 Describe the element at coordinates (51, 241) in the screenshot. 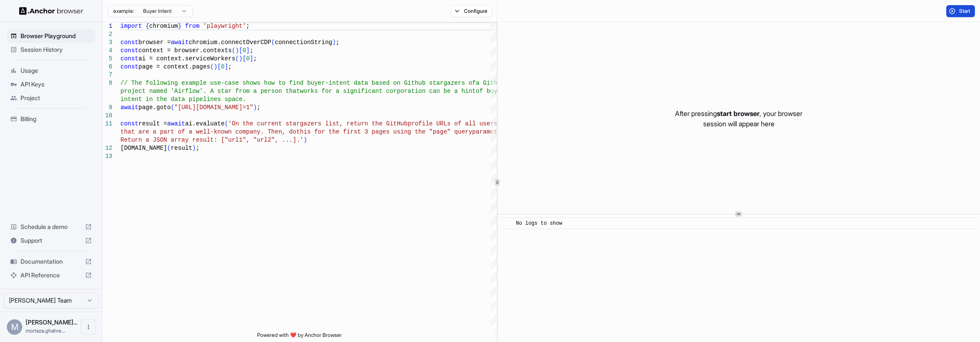

I see `span: Support` at that location.